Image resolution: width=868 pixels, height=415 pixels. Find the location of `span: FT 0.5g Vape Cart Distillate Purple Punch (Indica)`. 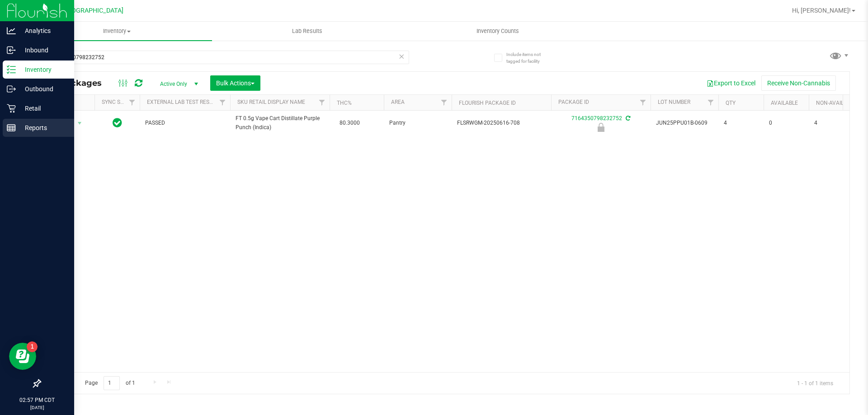

span: FT 0.5g Vape Cart Distillate Purple Punch (Indica) is located at coordinates (280, 123).